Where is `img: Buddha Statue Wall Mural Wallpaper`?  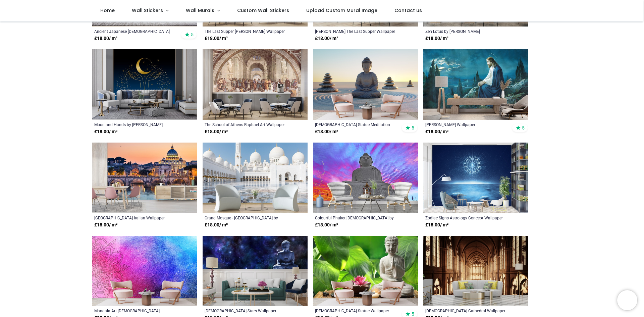 img: Buddha Statue Wall Mural Wallpaper is located at coordinates (365, 271).